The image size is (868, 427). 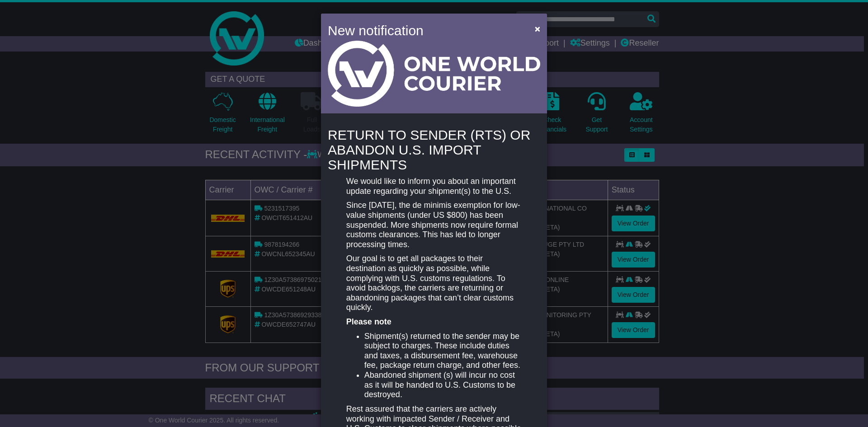 I want to click on li: Abandoned shipment (s) will incur no cost as it will be handed to U.S. Customs to be destroyed., so click(x=443, y=385).